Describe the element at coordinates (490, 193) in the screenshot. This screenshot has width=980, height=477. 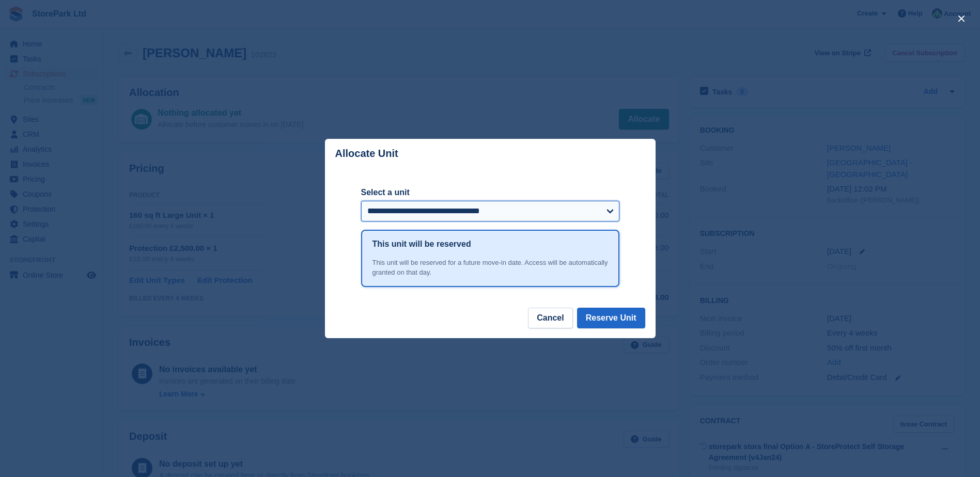
I see `label: Select a unit` at that location.